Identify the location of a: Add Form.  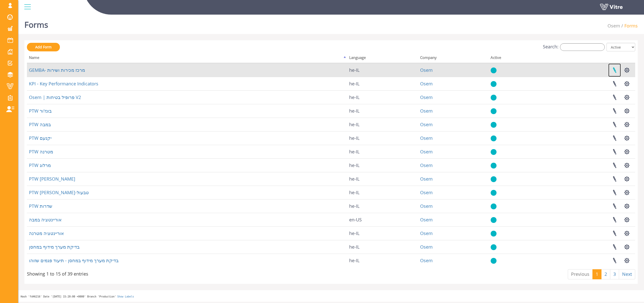
(44, 47).